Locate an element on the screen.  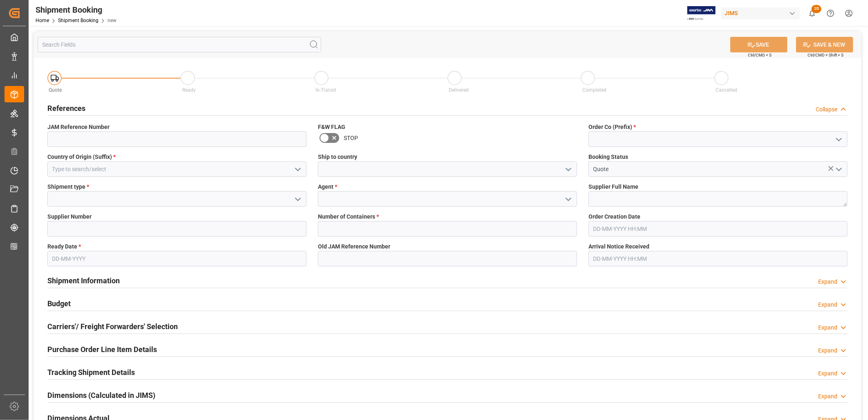
h2: Purchase Order Line Item Details is located at coordinates (102, 349).